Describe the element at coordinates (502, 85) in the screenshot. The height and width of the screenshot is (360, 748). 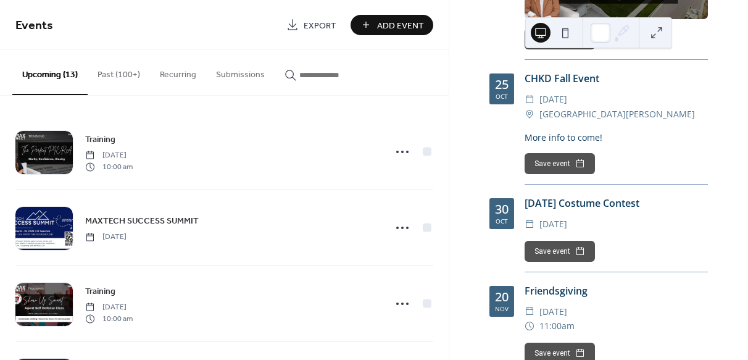
I see `div: 25` at that location.